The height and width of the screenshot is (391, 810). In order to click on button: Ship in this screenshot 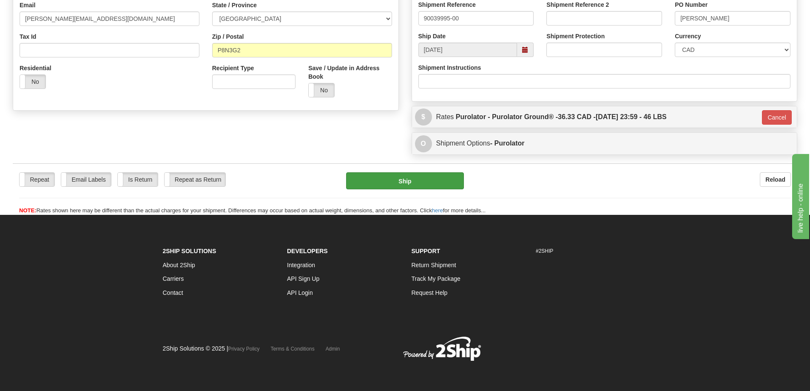, I will do `click(405, 181)`.